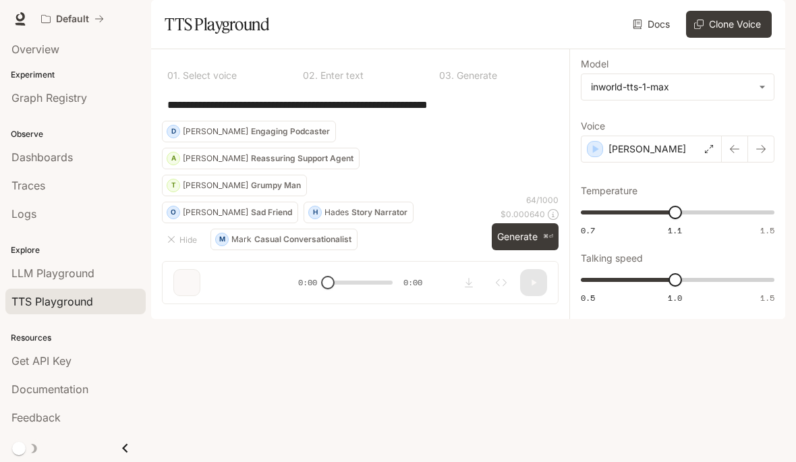 Image resolution: width=796 pixels, height=462 pixels. Describe the element at coordinates (379, 212) in the screenshot. I see `p: Story Narrator` at that location.